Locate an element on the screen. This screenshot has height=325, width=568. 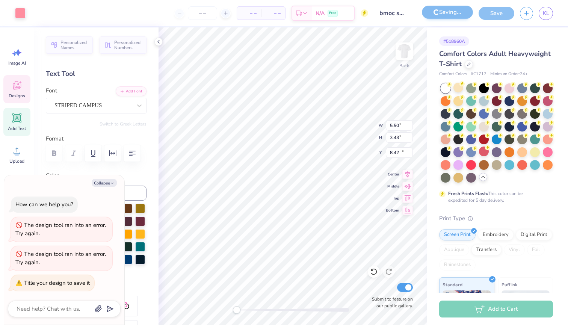
span: Upload is located at coordinates (17, 161).